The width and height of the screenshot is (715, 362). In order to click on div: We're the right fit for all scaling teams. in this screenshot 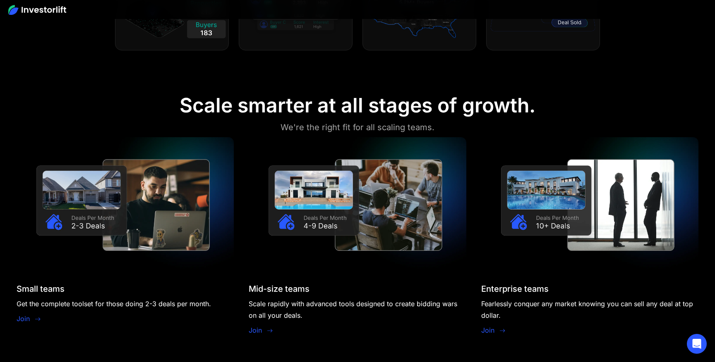, I will do `click(358, 127)`.